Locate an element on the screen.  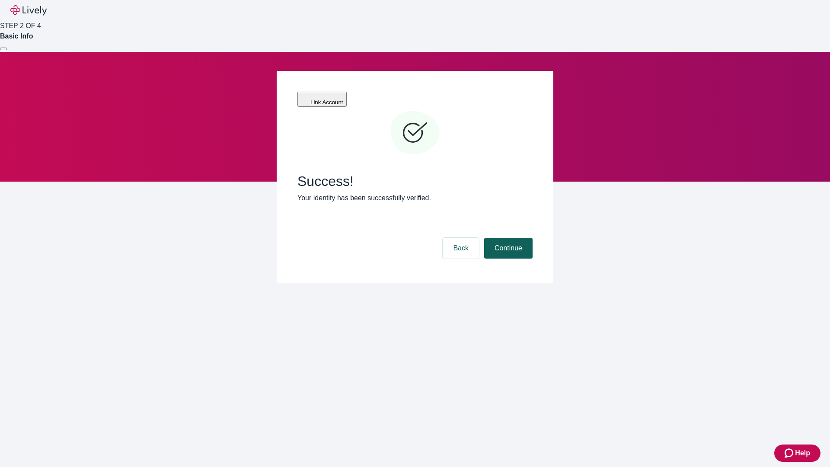
svg: Zendesk support icon is located at coordinates (789, 453).